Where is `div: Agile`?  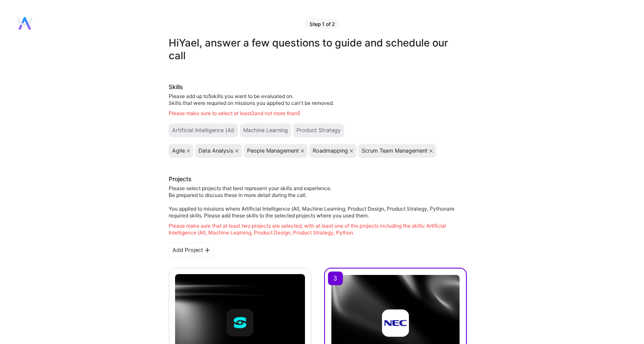
div: Agile is located at coordinates (178, 151).